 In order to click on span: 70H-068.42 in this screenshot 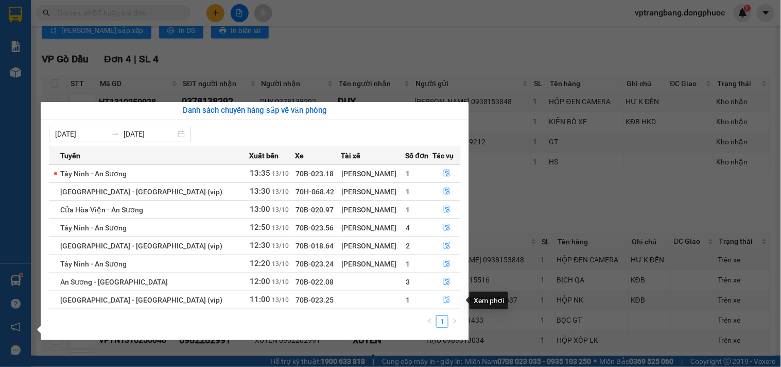, I will do `click(315, 191)`.